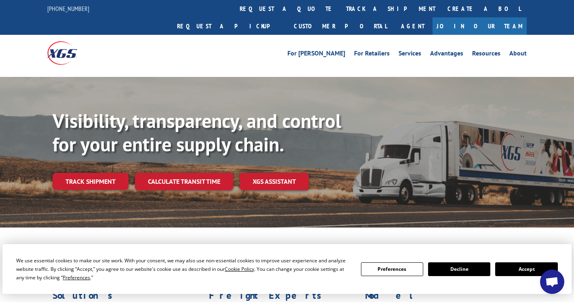  I want to click on a: Advantages, so click(447, 55).